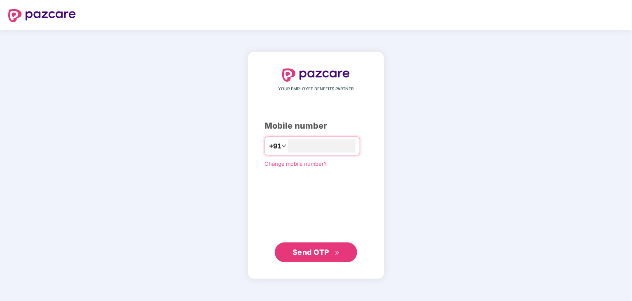 This screenshot has height=301, width=632. What do you see at coordinates (275, 146) in the screenshot?
I see `span: +91` at bounding box center [275, 146].